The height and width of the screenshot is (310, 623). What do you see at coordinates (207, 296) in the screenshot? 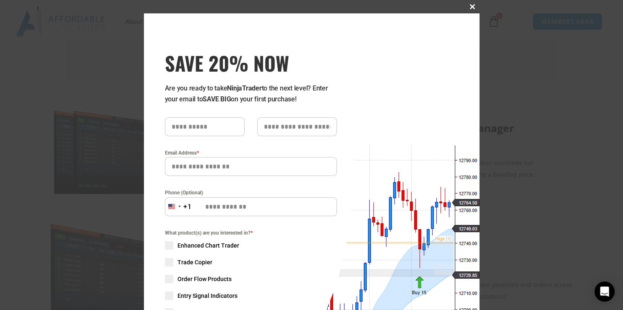
I see `span: Entry Signal Indicators` at bounding box center [207, 296].